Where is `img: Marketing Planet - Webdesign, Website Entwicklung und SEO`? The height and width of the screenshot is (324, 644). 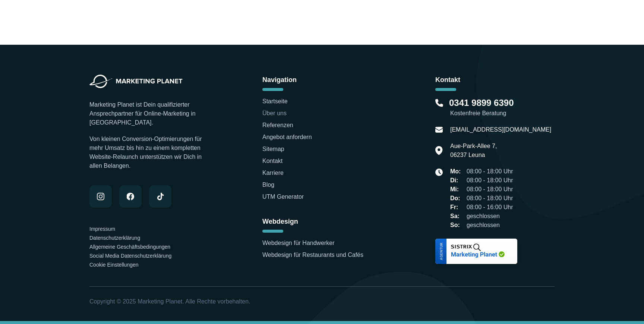 img: Marketing Planet - Webdesign, Website Entwicklung und SEO is located at coordinates (136, 82).